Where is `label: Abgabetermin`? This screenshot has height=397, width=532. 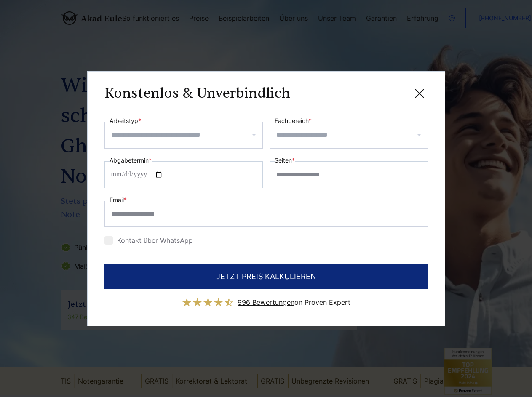
label: Abgabetermin is located at coordinates (130, 161).